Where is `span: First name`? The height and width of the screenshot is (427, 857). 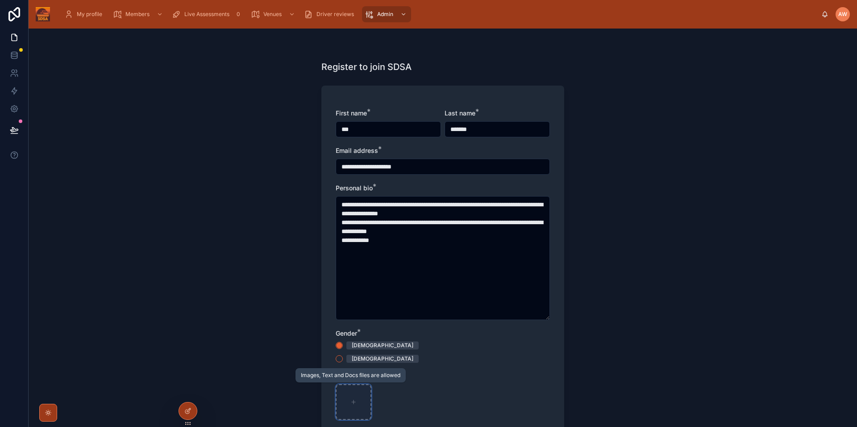 span: First name is located at coordinates (351, 113).